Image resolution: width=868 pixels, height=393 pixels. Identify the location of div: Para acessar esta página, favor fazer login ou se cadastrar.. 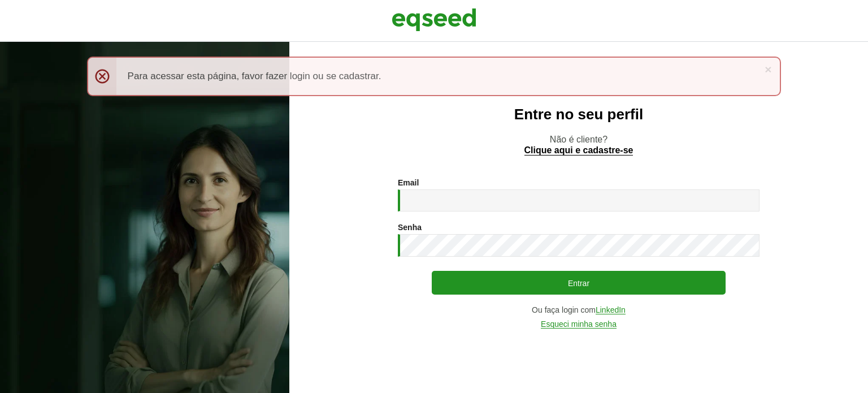
(434, 76).